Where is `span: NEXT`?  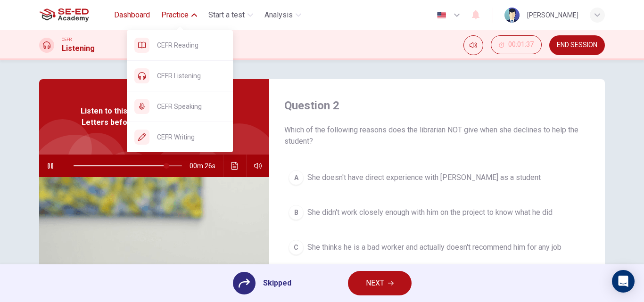
span: NEXT is located at coordinates (375, 283).